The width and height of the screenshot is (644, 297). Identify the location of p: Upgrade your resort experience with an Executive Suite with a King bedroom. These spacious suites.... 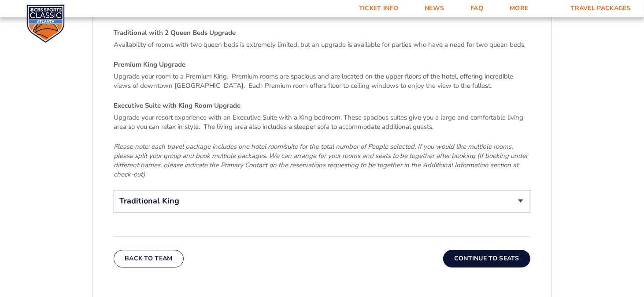
(322, 122).